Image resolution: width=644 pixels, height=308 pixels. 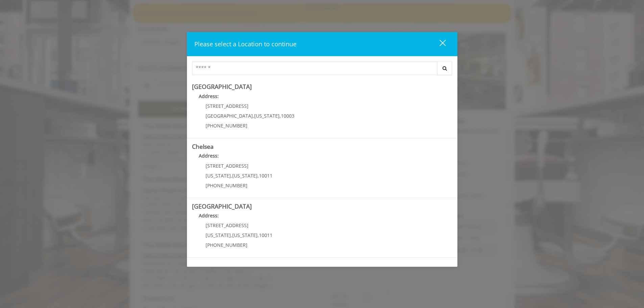 I want to click on button: close dialog, so click(x=439, y=44).